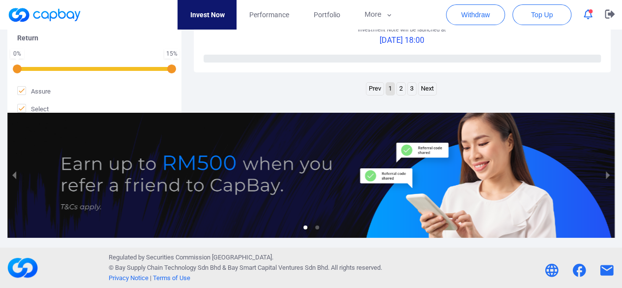  What do you see at coordinates (33, 109) in the screenshot?
I see `span: Select` at bounding box center [33, 109].